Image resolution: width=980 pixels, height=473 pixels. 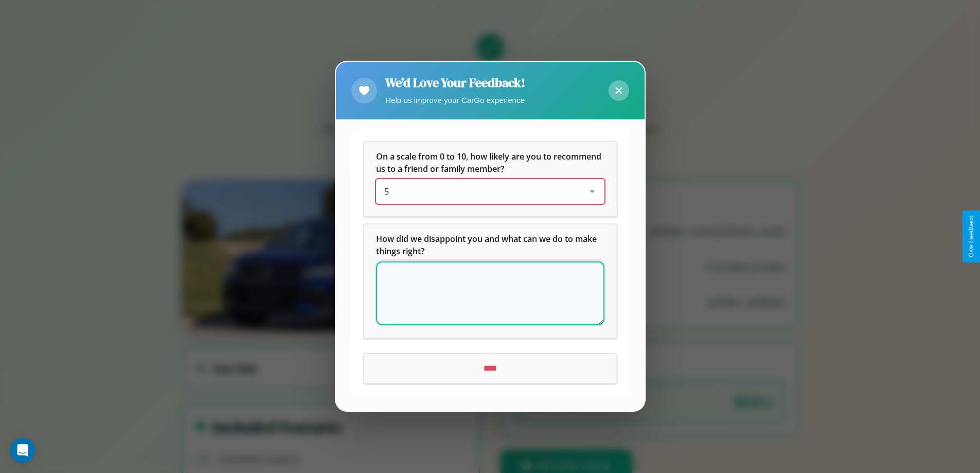 What do you see at coordinates (455, 83) in the screenshot?
I see `h2: We'd Love Your Feedback!` at bounding box center [455, 83].